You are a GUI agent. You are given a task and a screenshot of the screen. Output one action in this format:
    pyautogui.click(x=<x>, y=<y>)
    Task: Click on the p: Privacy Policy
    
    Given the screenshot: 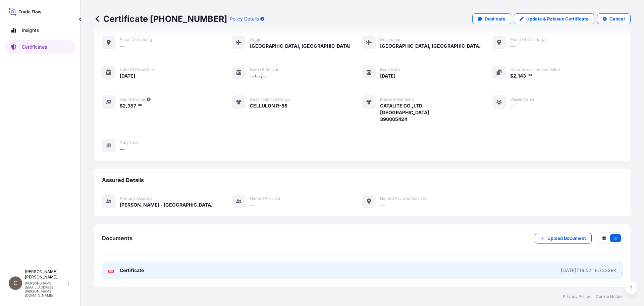 What is the action you would take?
    pyautogui.click(x=577, y=296)
    